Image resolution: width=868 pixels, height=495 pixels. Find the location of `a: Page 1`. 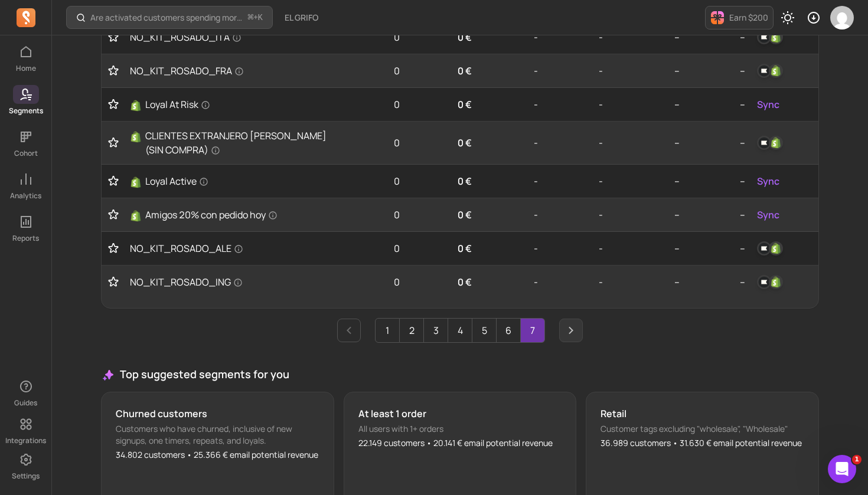

a: Page 1 is located at coordinates (387, 330).